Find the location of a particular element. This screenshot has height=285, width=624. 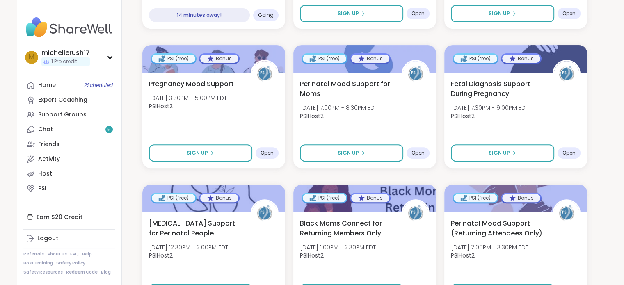

a: FAQ is located at coordinates (74, 254).